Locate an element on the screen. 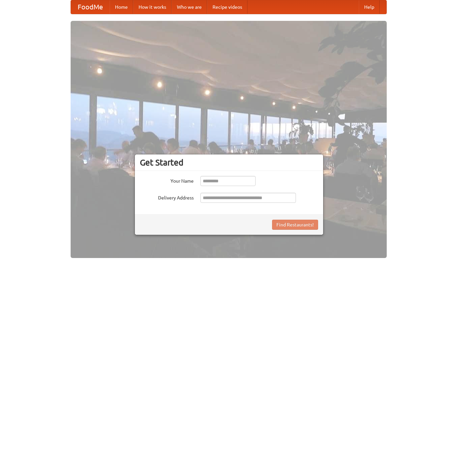  a: FoodMe is located at coordinates (90, 7).